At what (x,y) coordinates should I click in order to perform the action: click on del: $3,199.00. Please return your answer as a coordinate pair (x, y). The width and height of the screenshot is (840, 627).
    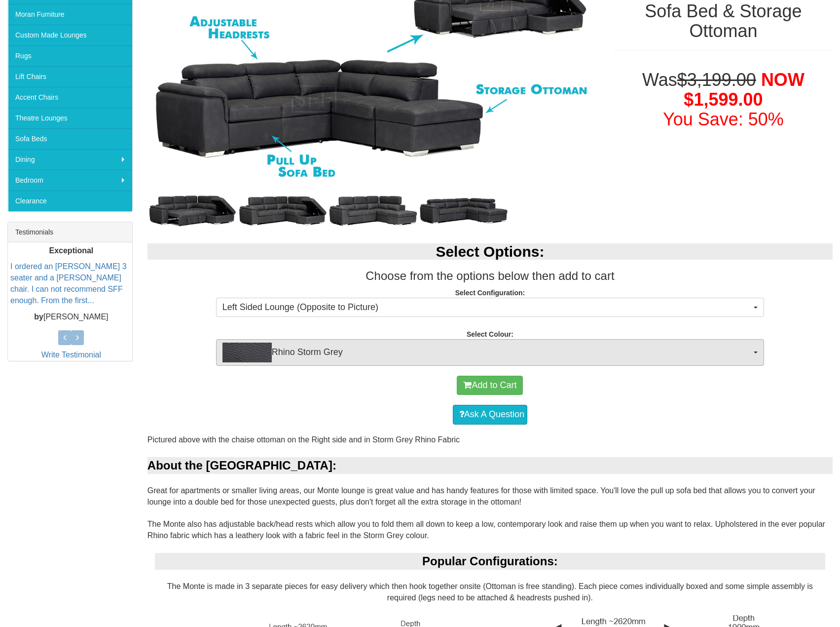
    Looking at the image, I should click on (717, 80).